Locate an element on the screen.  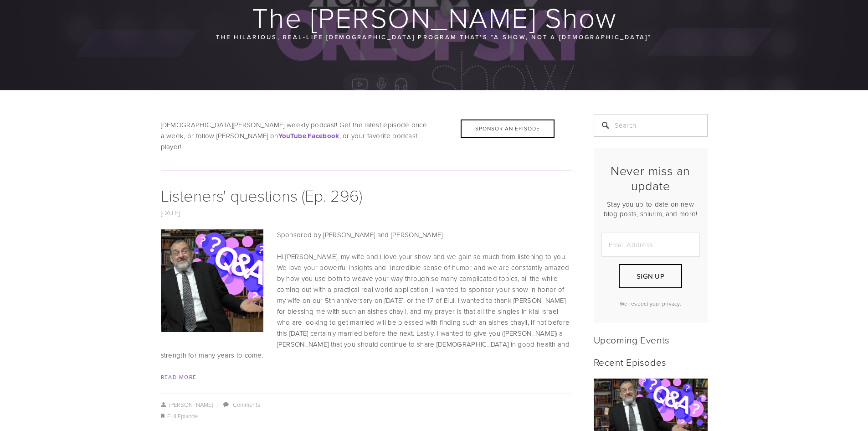
strong: YouTube is located at coordinates (292, 135).